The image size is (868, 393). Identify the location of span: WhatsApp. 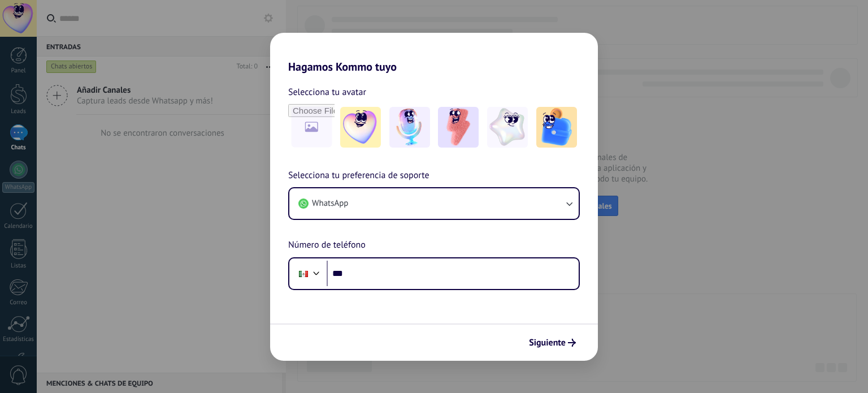
(330, 203).